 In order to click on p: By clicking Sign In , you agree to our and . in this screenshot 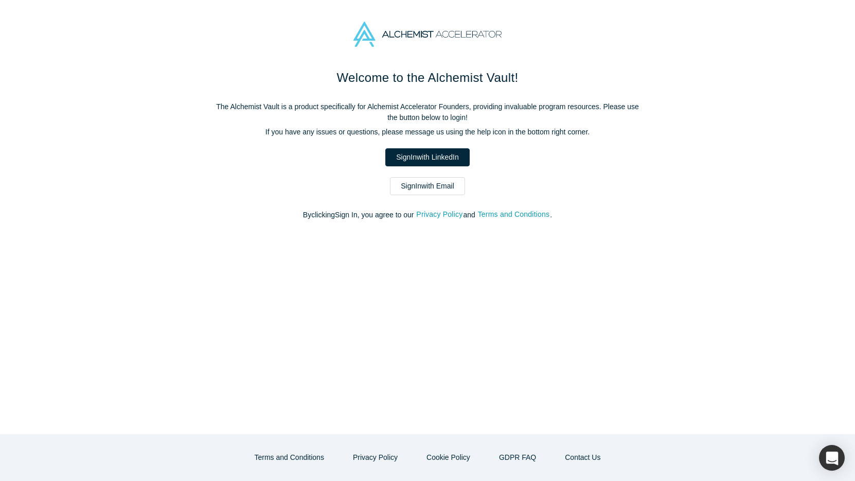, I will do `click(428, 215)`.